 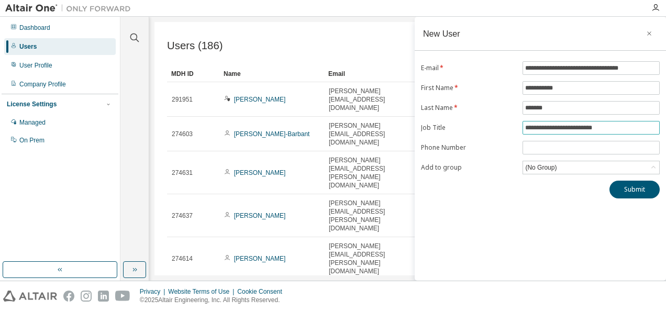 I want to click on img: Altair One, so click(x=71, y=8).